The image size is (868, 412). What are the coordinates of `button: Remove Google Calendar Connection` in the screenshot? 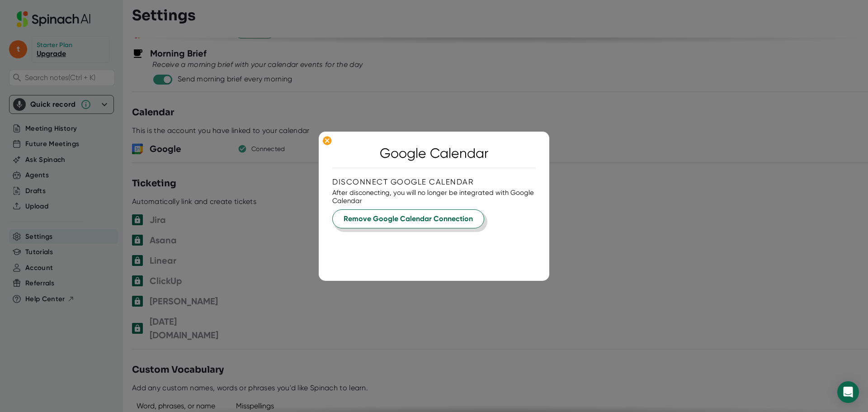 It's located at (408, 219).